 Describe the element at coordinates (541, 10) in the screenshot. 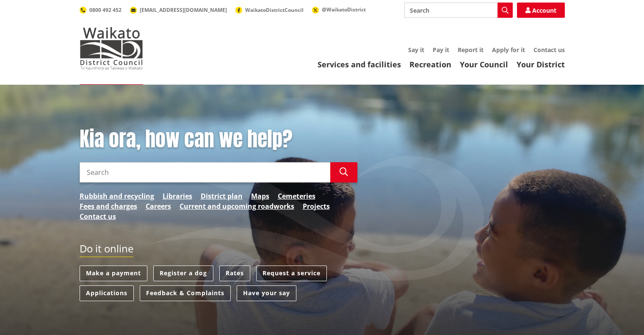

I see `a: Account` at that location.